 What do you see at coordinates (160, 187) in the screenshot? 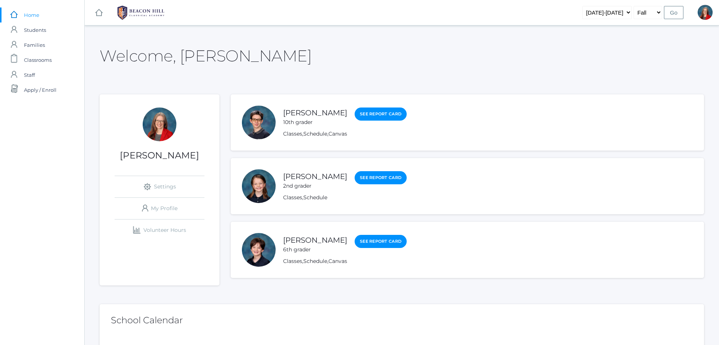
I see `a: Settings` at bounding box center [160, 187].